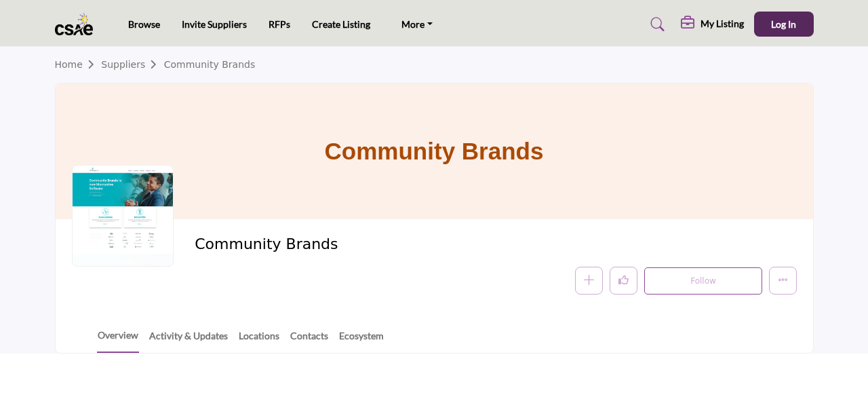  I want to click on a: Community Brands, so click(210, 64).